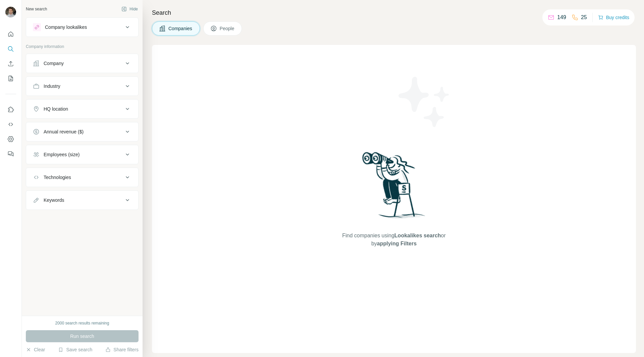 Image resolution: width=644 pixels, height=357 pixels. Describe the element at coordinates (417, 235) in the screenshot. I see `span: Lookalikes search` at that location.